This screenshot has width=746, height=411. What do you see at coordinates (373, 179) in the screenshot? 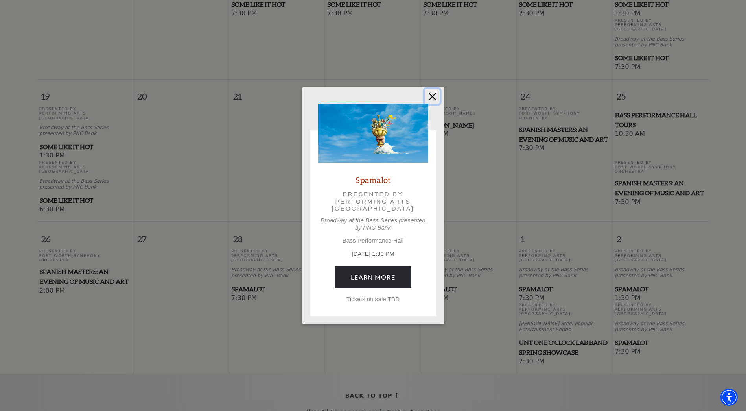
I see `a: Spamalot` at bounding box center [373, 179].